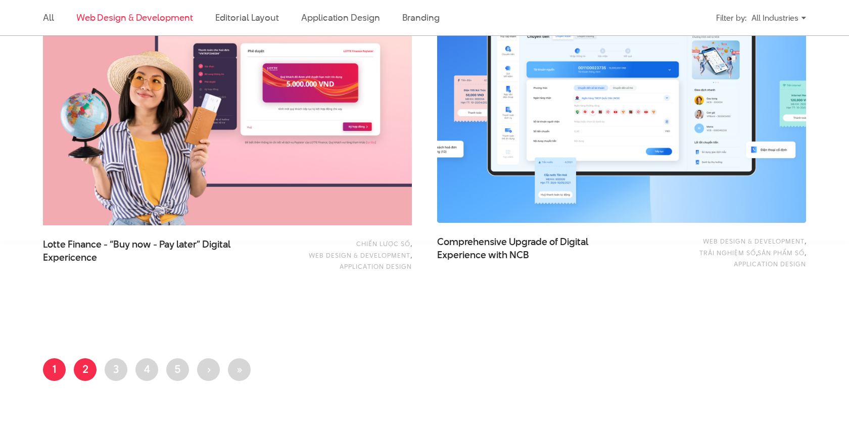 This screenshot has width=849, height=431. I want to click on a: Trải nghiệm số, so click(727, 253).